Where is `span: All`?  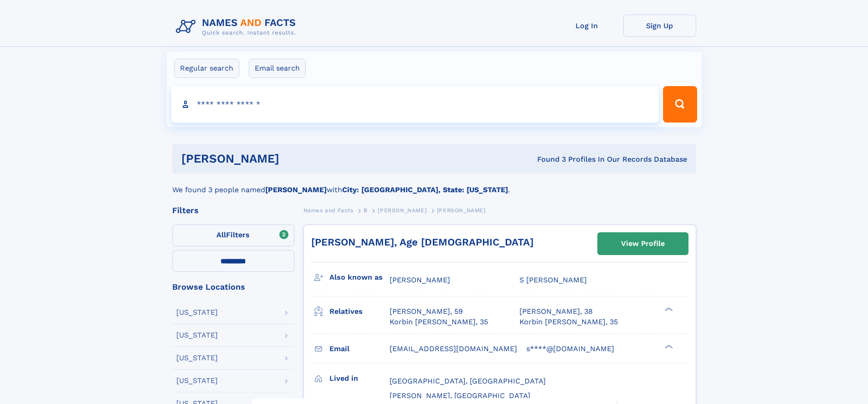 span: All is located at coordinates (221, 235).